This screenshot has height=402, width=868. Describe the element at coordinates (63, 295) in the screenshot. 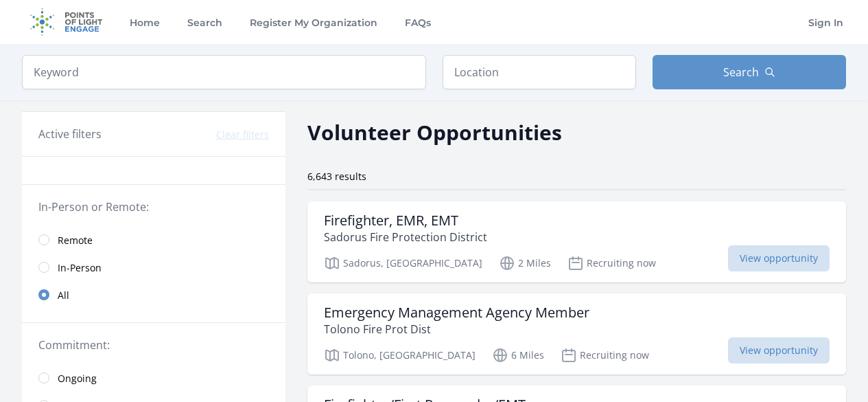

I see `span: All` at that location.